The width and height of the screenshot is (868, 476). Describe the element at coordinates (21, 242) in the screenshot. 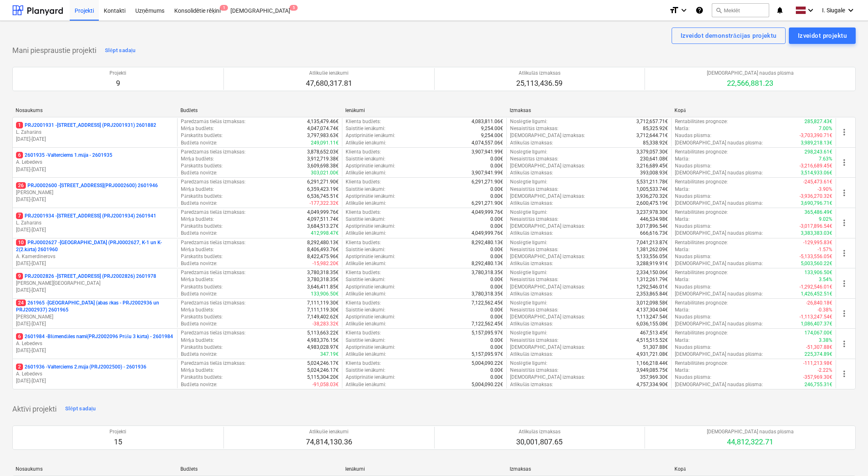

I see `span: 10` at that location.